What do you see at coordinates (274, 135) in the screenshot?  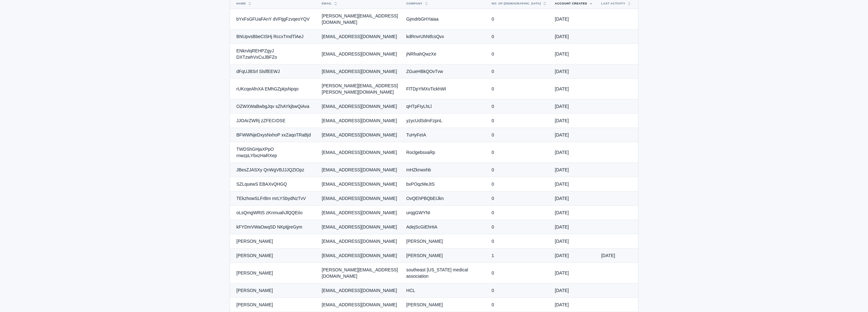 I see `td: BFWWNjeDxysNxhoP xxZaqoTRaBjd` at bounding box center [274, 135].